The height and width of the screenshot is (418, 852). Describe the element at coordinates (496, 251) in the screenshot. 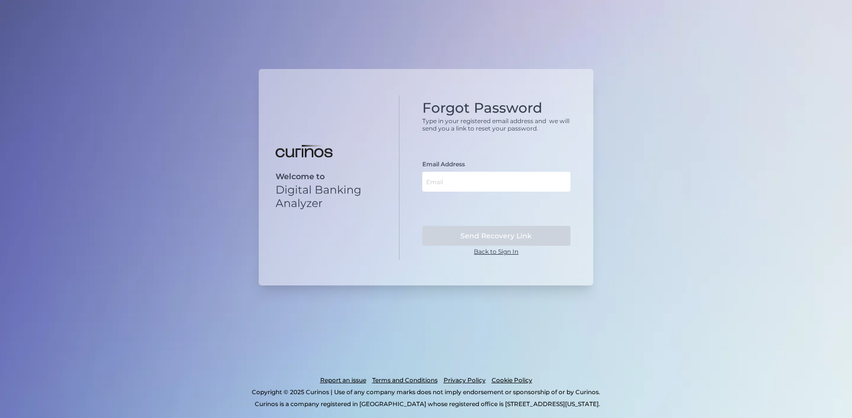

I see `a: Back to Sign In` at that location.